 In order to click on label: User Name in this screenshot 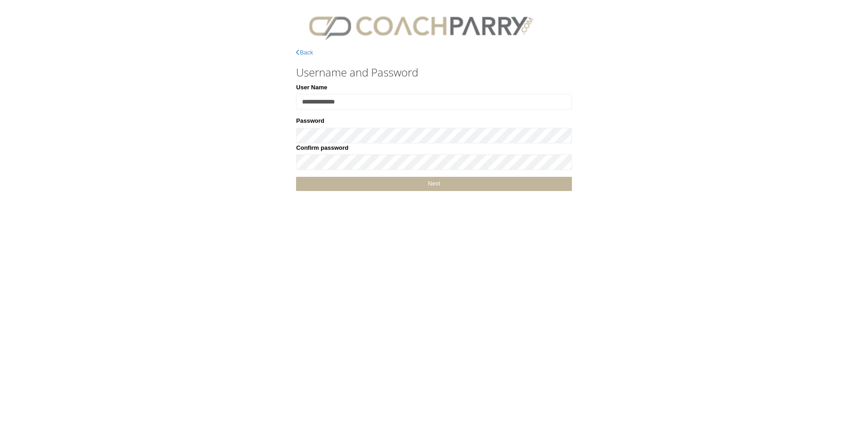, I will do `click(311, 88)`.